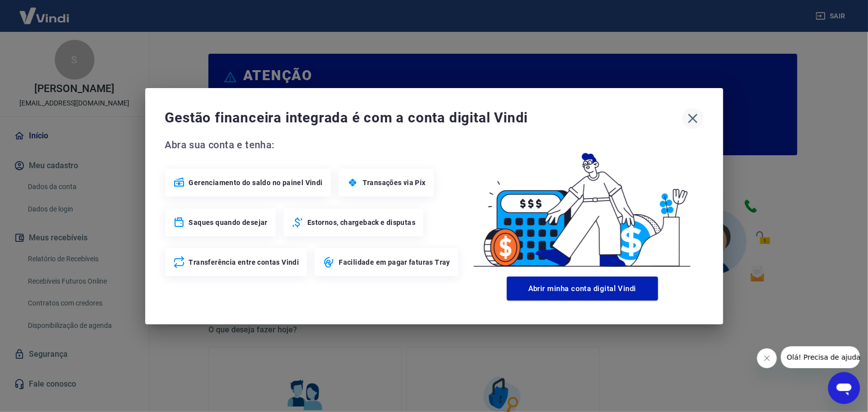 The width and height of the screenshot is (868, 412). I want to click on span: Transferência entre contas Vindi, so click(244, 262).